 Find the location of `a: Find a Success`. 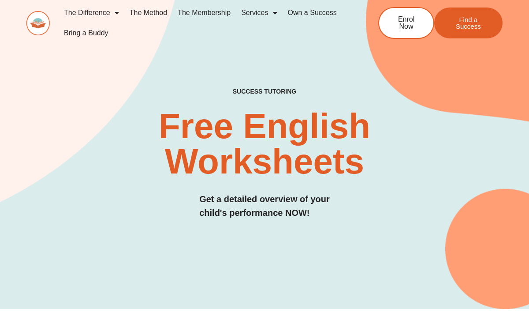

a: Find a Success is located at coordinates (468, 23).